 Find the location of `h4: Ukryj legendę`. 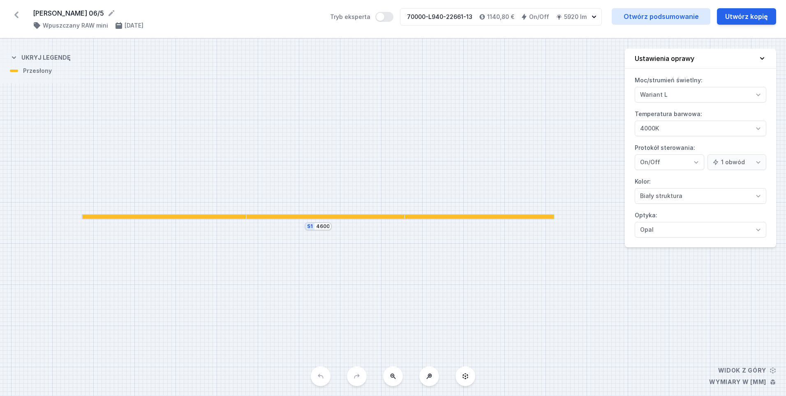

h4: Ukryj legendę is located at coordinates (46, 58).